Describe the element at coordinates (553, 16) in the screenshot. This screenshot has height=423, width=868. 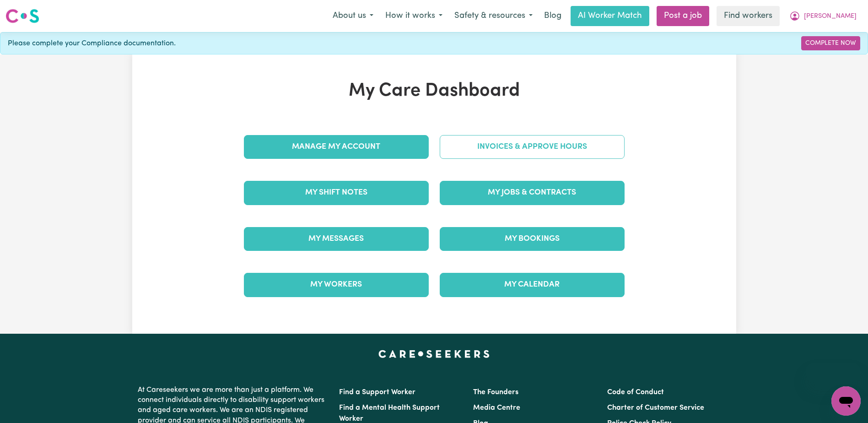
I see `a: Blog` at that location.